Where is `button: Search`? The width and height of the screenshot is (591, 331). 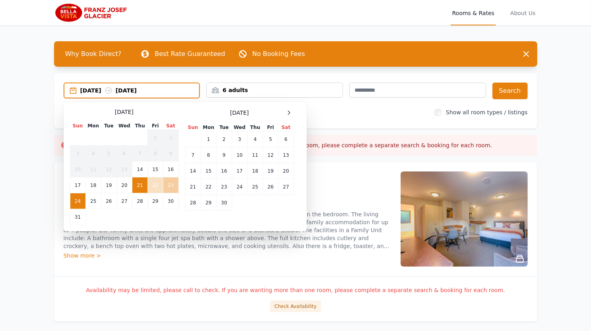 button: Search is located at coordinates (510, 91).